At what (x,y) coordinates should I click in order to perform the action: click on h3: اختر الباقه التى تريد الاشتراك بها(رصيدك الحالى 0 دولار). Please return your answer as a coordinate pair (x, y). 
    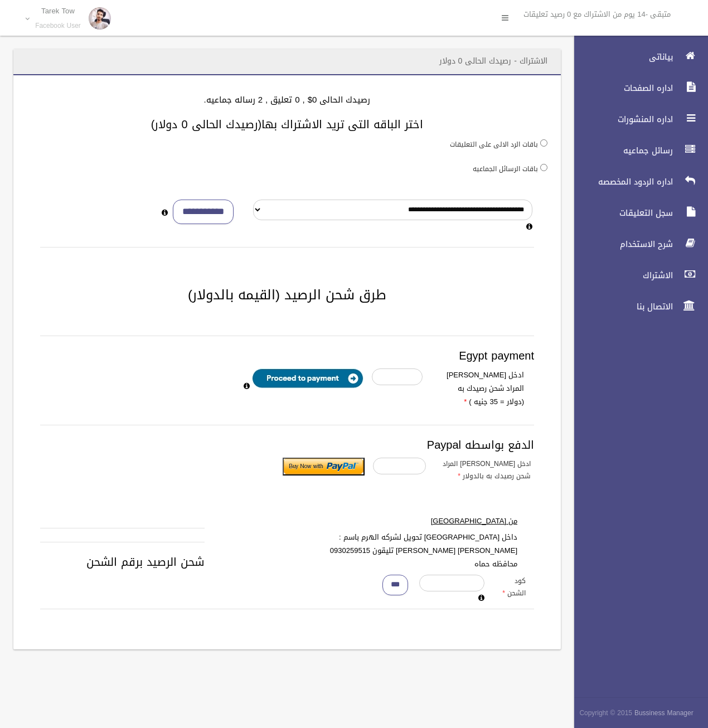
    Looking at the image, I should click on (287, 124).